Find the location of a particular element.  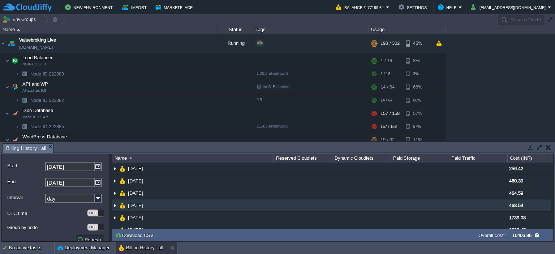

div: No active tasks is located at coordinates (31, 248).